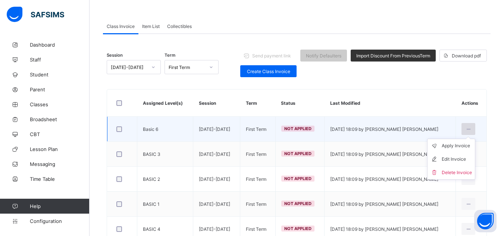 The width and height of the screenshot is (504, 236). I want to click on span: Import Discount From Previous Term, so click(393, 56).